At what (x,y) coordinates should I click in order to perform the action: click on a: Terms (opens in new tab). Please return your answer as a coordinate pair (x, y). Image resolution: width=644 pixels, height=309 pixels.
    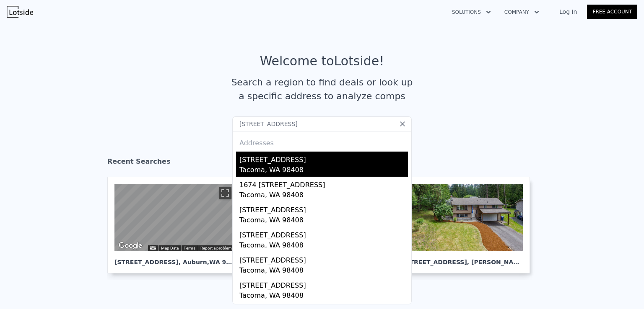
    Looking at the image, I should click on (189, 248).